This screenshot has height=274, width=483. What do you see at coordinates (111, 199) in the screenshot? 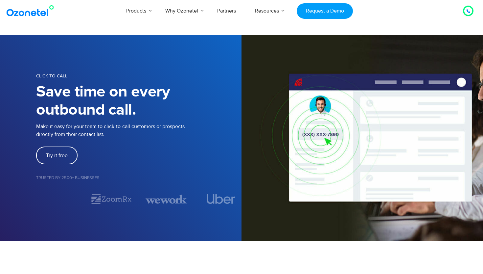
I see `div: 2 / 7` at bounding box center [111, 199].